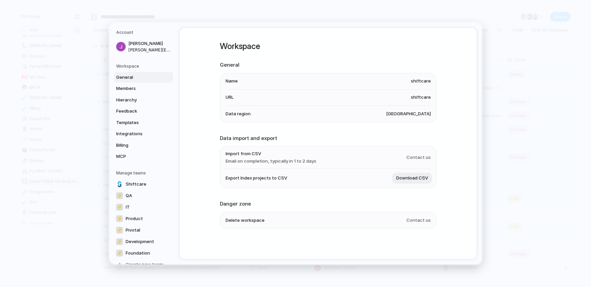  Describe the element at coordinates (138, 134) in the screenshot. I see `span: Integrations` at that location.